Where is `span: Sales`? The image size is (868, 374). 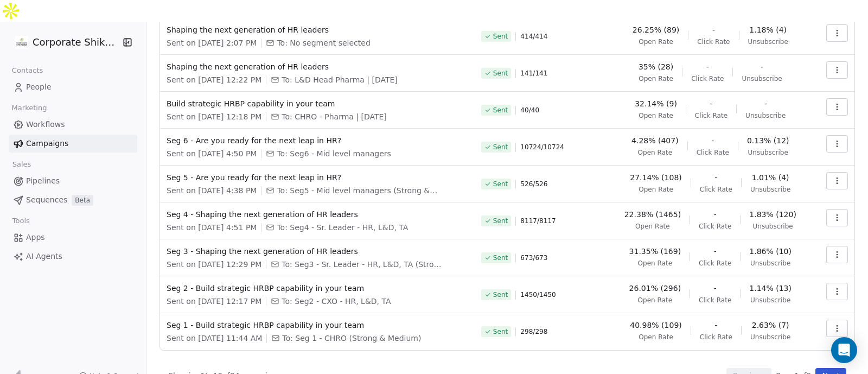 span: Sales is located at coordinates (22, 164).